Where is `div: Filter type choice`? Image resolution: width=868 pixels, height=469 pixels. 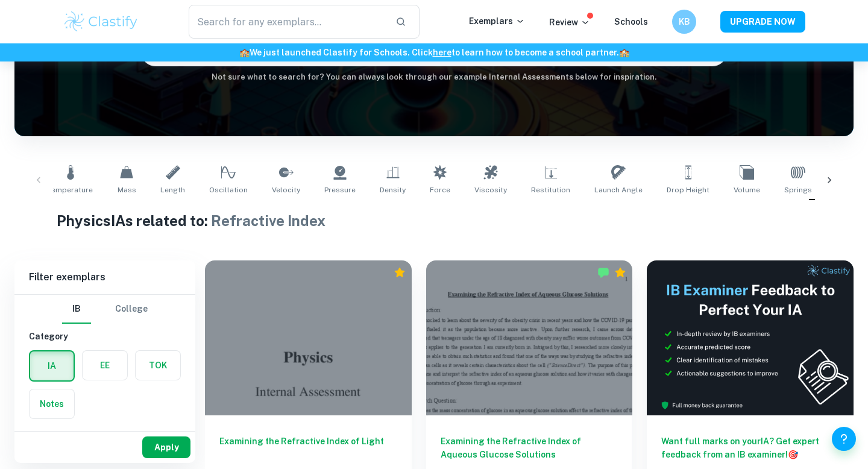 div: Filter type choice is located at coordinates (105, 309).